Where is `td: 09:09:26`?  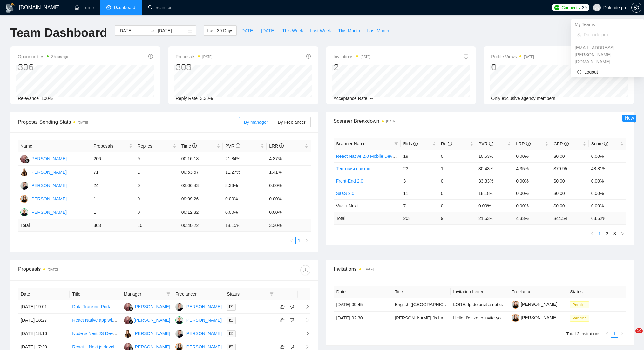 td: 09:09:26 is located at coordinates (201, 199).